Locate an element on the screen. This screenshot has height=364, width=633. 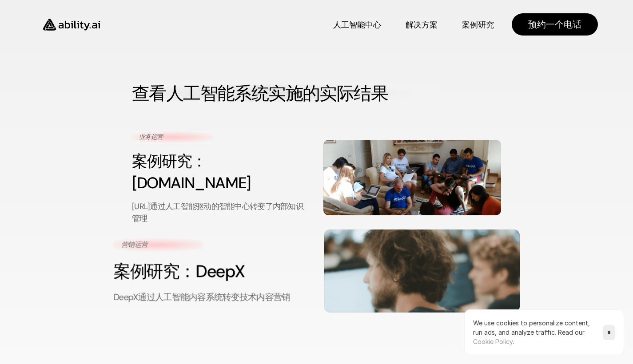
a: 人工智能中心 is located at coordinates (357, 24).